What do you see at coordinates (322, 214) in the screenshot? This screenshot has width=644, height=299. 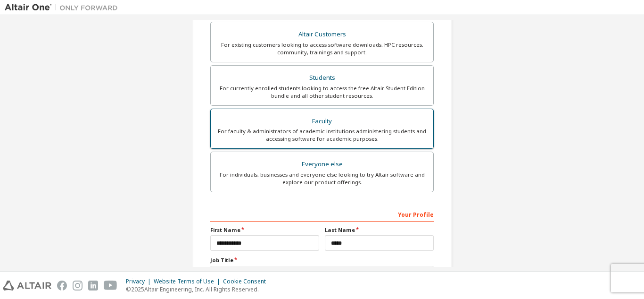 I see `div: Your Profile` at bounding box center [322, 214].